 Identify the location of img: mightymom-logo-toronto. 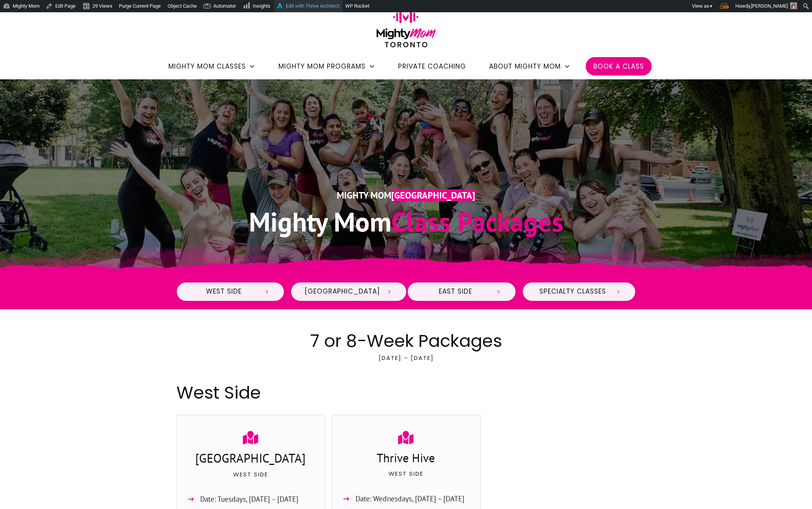
(406, 32).